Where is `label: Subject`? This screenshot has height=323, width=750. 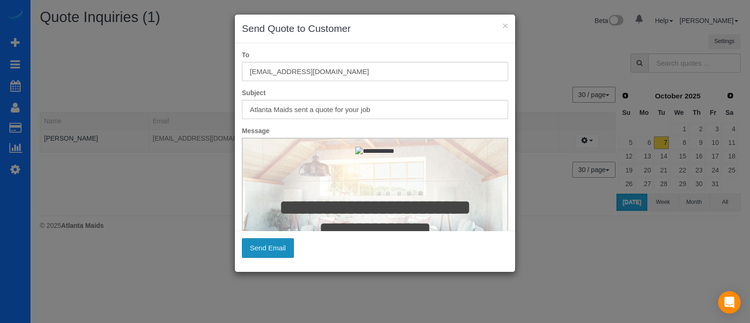 label: Subject is located at coordinates (375, 93).